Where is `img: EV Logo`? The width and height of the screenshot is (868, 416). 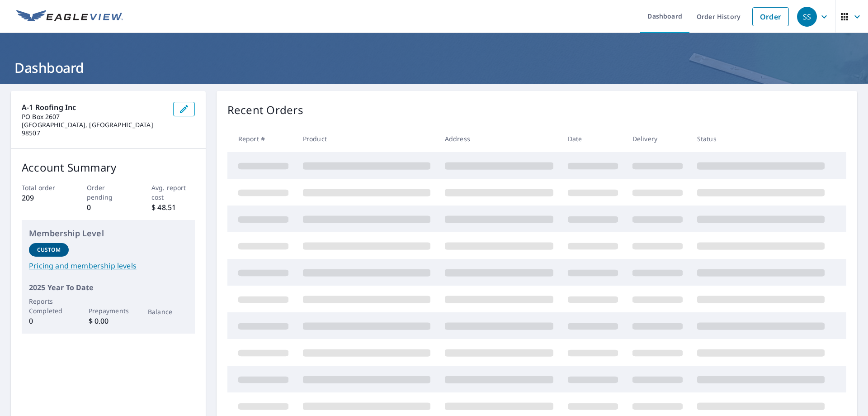 img: EV Logo is located at coordinates (70, 17).